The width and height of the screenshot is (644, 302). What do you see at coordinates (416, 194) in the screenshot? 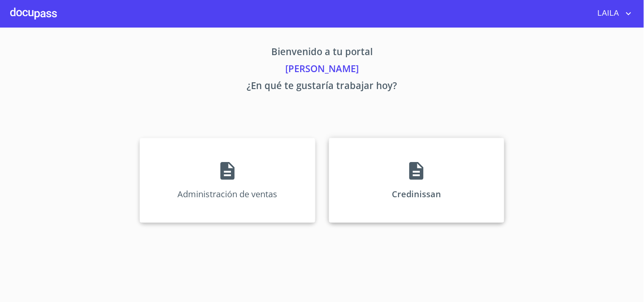
I see `p: Credinissan` at bounding box center [416, 194].